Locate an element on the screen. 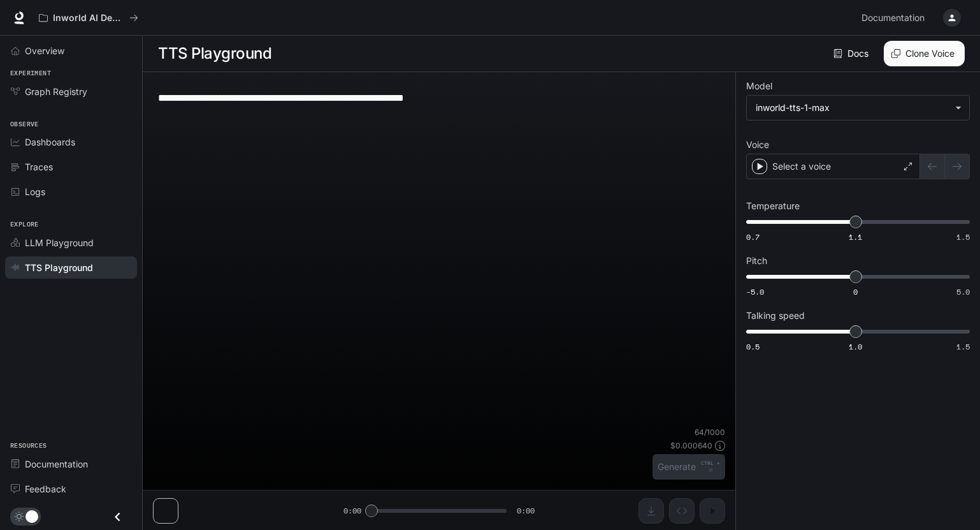 The width and height of the screenshot is (980, 530). span: 1.0 is located at coordinates (856, 346).